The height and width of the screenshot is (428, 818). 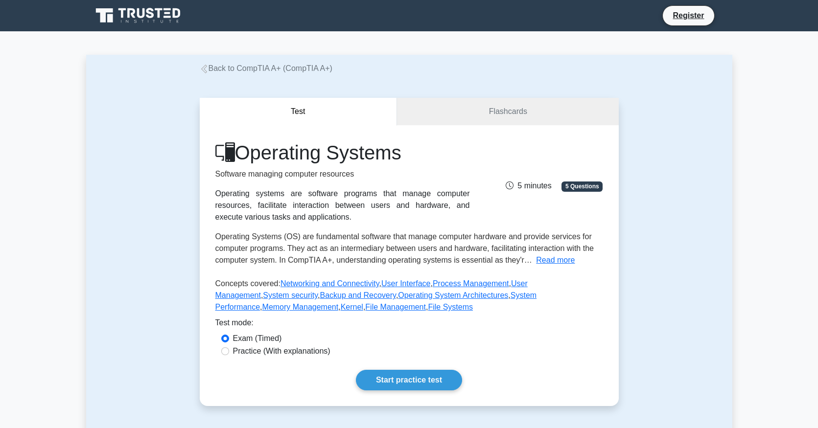 I want to click on a: File Management, so click(x=396, y=307).